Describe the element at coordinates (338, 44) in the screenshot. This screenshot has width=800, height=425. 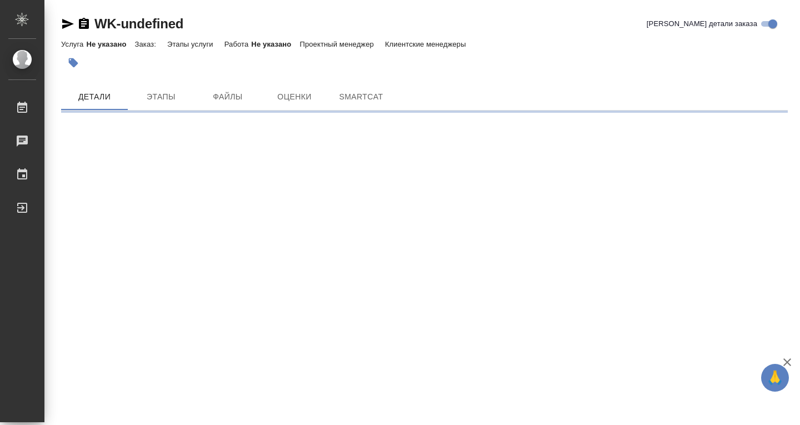
I see `p: Проектный менеджер` at that location.